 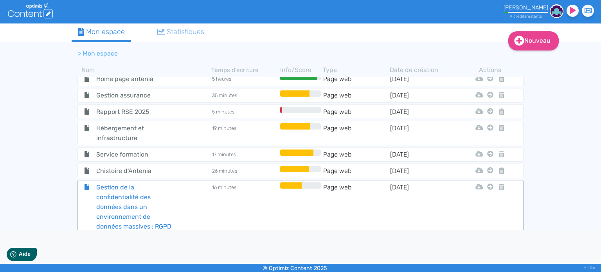 I want to click on td: 35 minutes, so click(x=244, y=95).